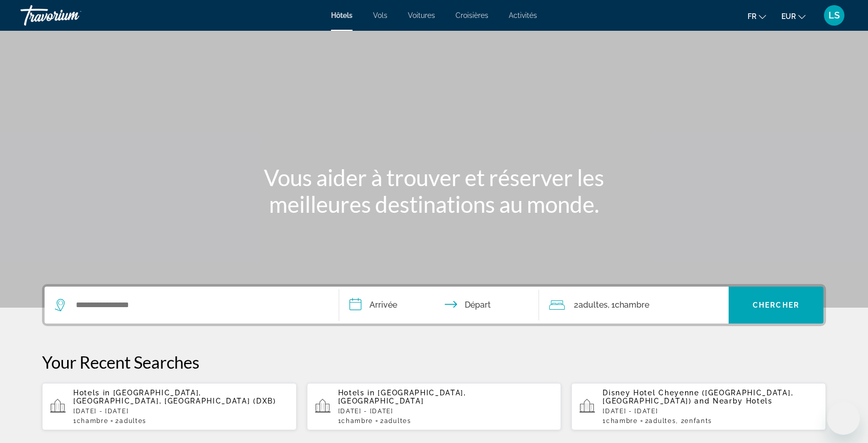 The height and width of the screenshot is (443, 868). I want to click on a: Travorium, so click(72, 15).